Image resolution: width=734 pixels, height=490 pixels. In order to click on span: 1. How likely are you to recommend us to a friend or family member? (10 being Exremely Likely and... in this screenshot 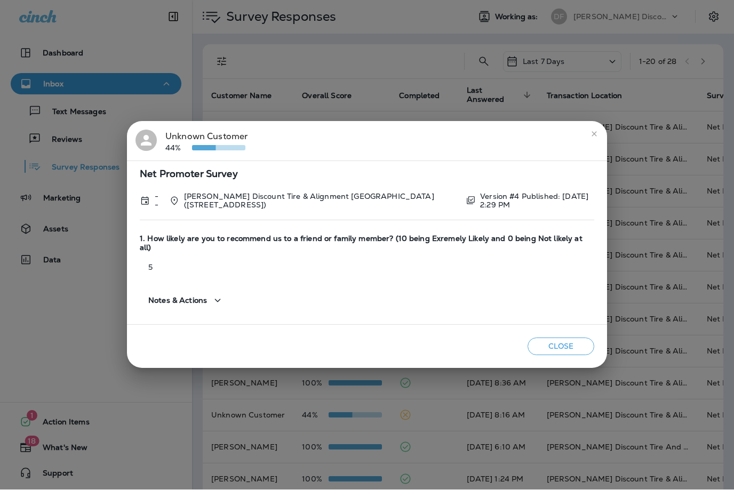, I will do `click(367, 244)`.